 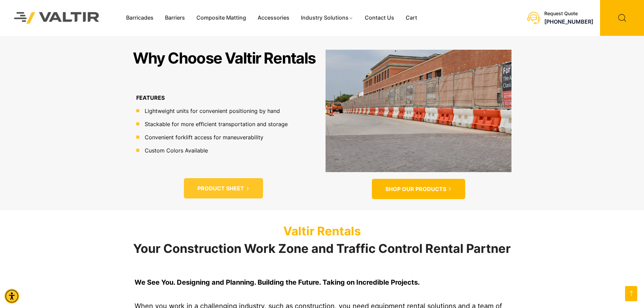 I want to click on span: Convenient forklift access for maneuverability, so click(x=203, y=138).